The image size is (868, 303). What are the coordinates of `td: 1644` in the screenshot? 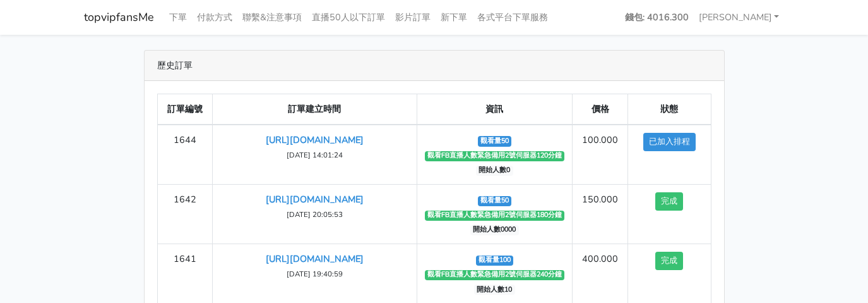 It's located at (185, 154).